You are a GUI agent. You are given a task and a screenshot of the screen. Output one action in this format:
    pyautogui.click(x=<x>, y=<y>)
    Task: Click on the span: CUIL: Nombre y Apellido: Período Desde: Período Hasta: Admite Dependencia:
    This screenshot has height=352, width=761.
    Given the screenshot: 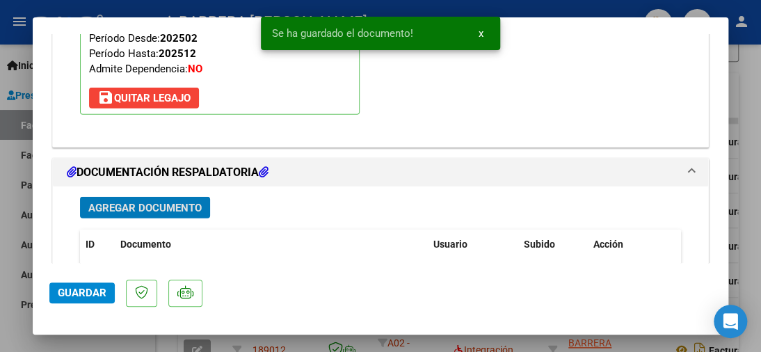 What is the action you would take?
    pyautogui.click(x=173, y=38)
    